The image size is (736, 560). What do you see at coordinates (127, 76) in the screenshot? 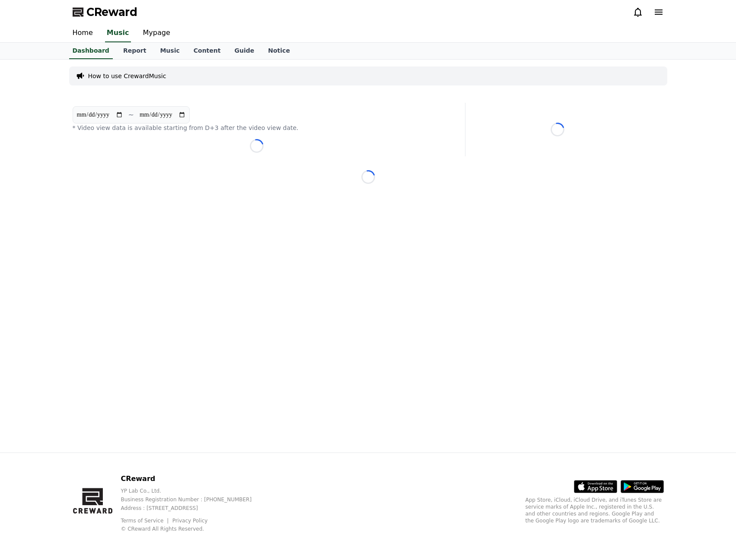
I see `a: How to use CrewardMusic` at bounding box center [127, 76].